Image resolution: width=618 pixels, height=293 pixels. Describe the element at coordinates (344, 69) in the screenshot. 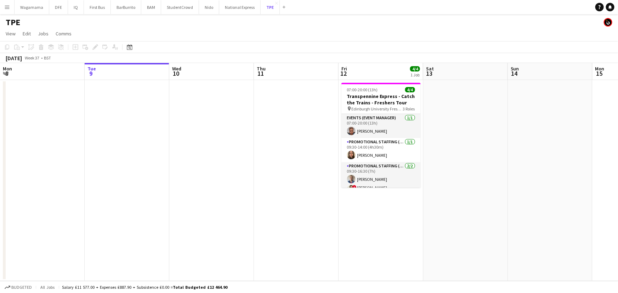

I see `span: Fri` at that location.